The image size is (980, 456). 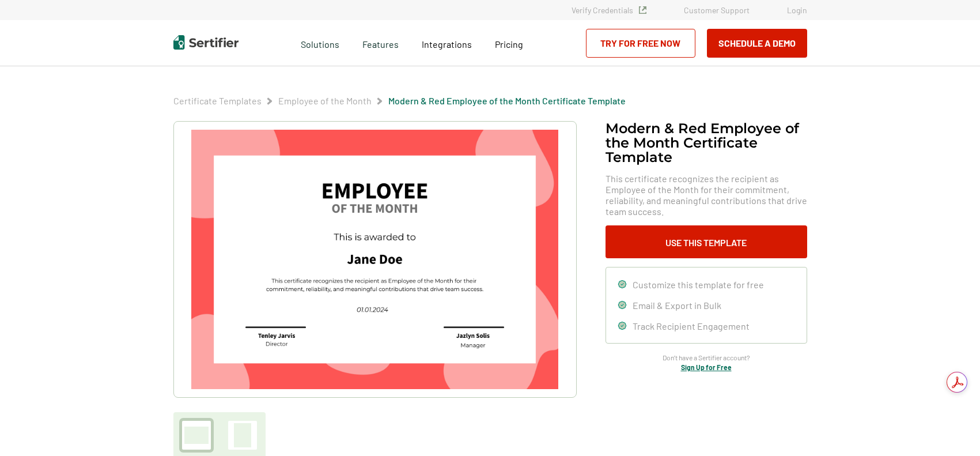 What do you see at coordinates (206, 42) in the screenshot?
I see `img: Sertifier | Digital Credentialing Platform` at bounding box center [206, 42].